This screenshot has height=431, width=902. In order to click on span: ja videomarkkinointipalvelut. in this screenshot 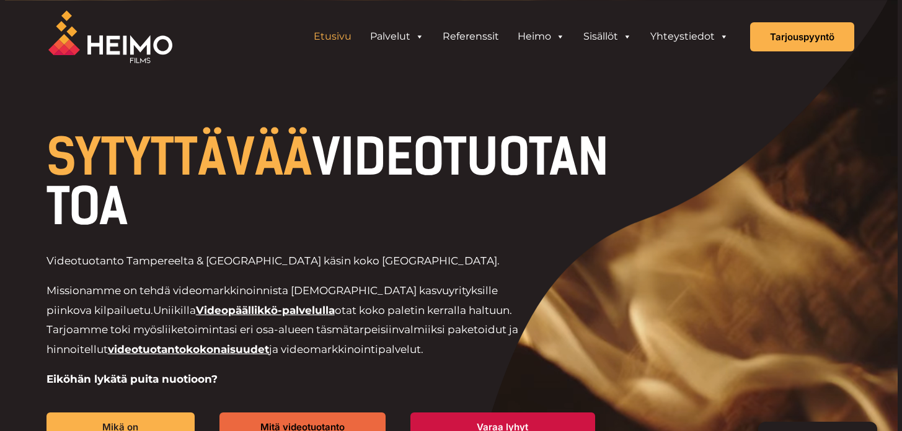, I will do `click(346, 350)`.